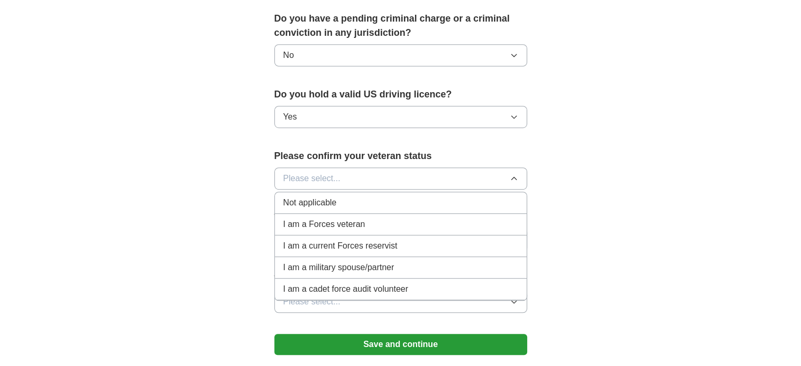 Image resolution: width=801 pixels, height=366 pixels. I want to click on button: No, so click(401, 55).